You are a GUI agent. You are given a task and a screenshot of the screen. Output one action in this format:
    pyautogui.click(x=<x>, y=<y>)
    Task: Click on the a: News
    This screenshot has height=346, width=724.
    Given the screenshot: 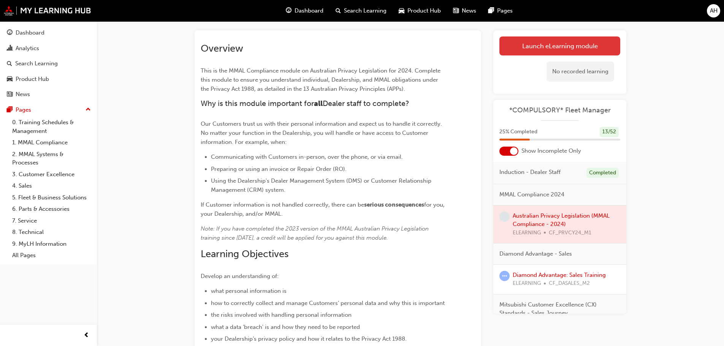 What is the action you would take?
    pyautogui.click(x=48, y=94)
    